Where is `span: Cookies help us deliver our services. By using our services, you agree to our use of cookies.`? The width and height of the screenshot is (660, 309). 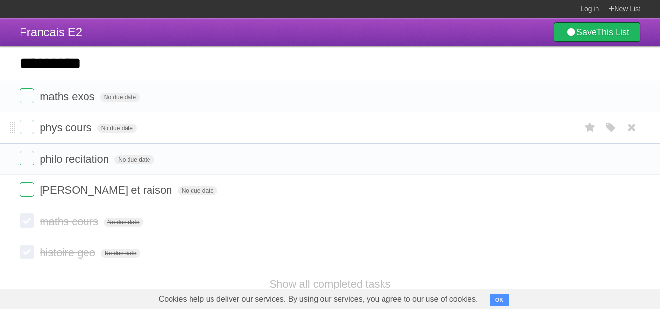
span: Cookies help us deliver our services. By using our services, you agree to our use of cookies. is located at coordinates (318, 299).